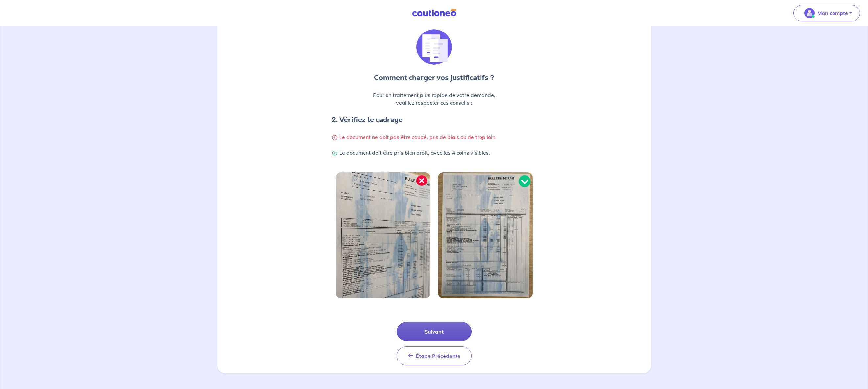  I want to click on img: illu_account_valid_menu.svg, so click(810, 13).